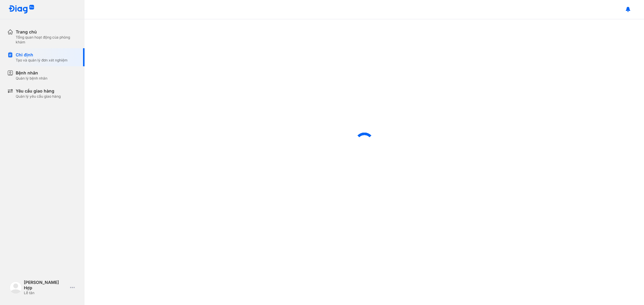 The height and width of the screenshot is (305, 644). I want to click on div: Lễ tân, so click(45, 293).